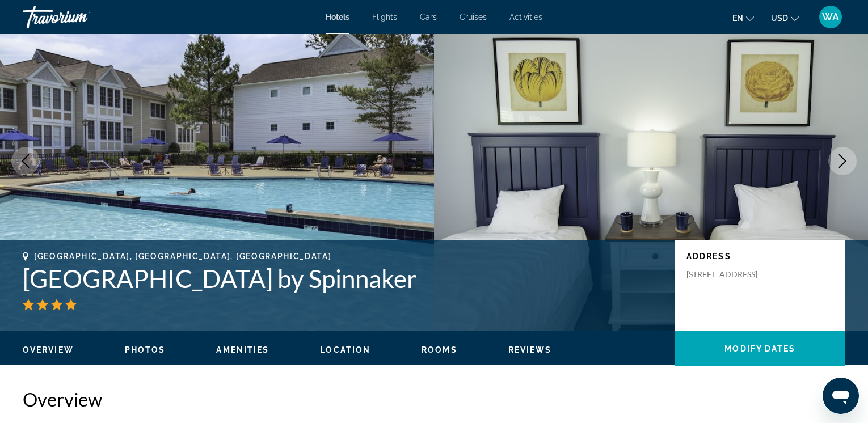 This screenshot has height=423, width=868. What do you see at coordinates (779, 18) in the screenshot?
I see `span: USD` at bounding box center [779, 18].